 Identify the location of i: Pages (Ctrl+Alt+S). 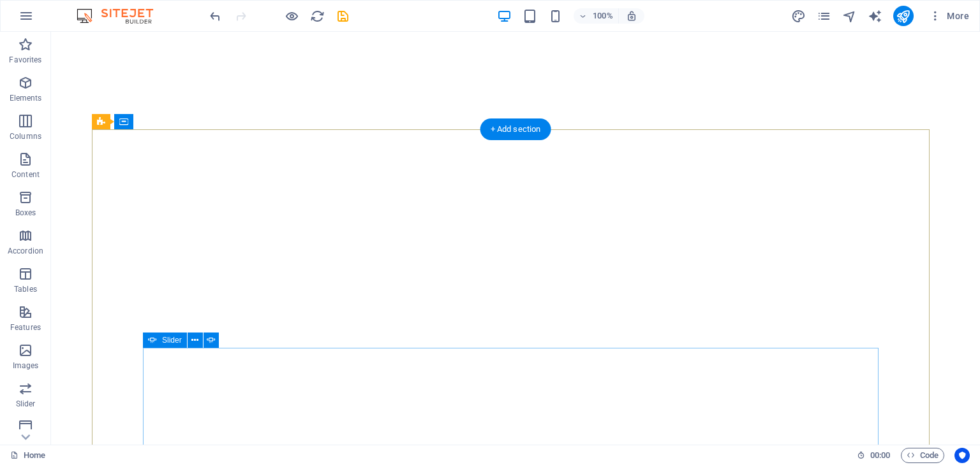
(823, 16).